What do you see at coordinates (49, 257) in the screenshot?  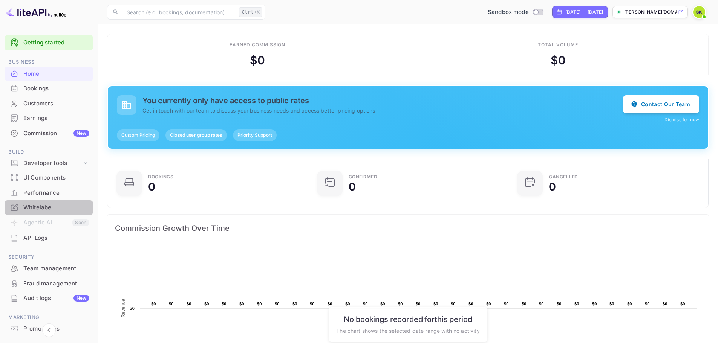 I see `span: Security` at bounding box center [49, 257].